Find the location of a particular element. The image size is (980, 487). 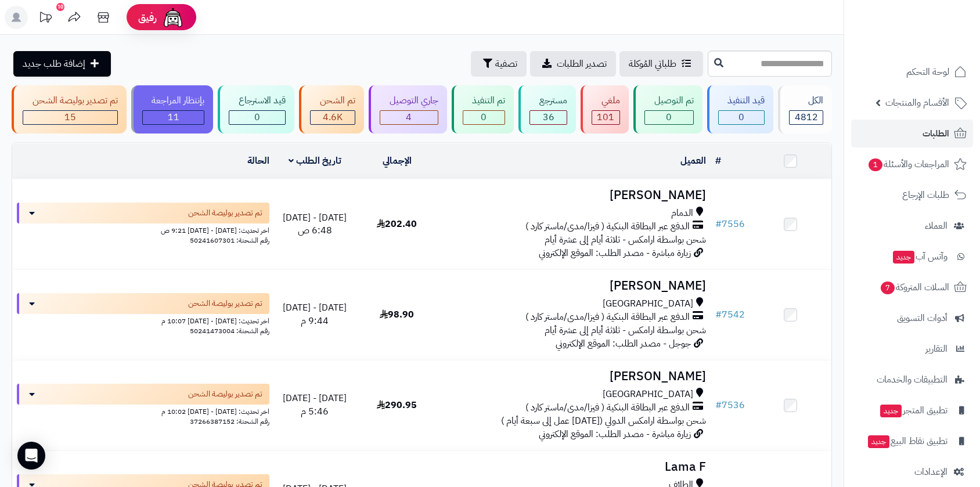

span: إضافة طلب جديد is located at coordinates (54, 64).